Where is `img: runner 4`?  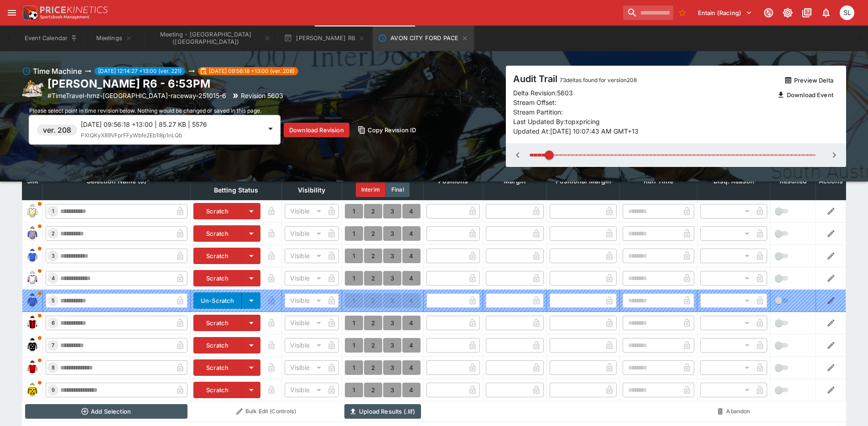
img: runner 4 is located at coordinates (32, 278).